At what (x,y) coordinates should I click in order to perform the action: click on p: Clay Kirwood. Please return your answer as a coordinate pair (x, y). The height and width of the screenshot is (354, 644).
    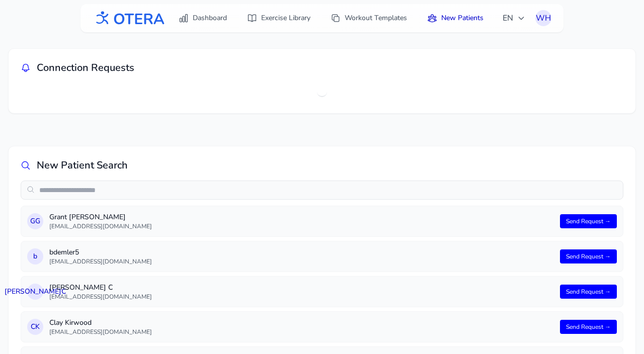
    Looking at the image, I should click on (302, 323).